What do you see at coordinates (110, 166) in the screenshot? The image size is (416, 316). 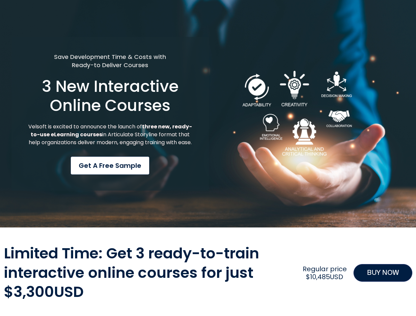 I see `span: Get a Free Sample` at bounding box center [110, 166].